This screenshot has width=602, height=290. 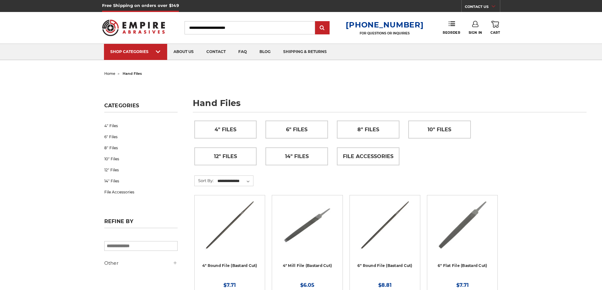 What do you see at coordinates (184, 52) in the screenshot?
I see `a: about us` at bounding box center [184, 52].